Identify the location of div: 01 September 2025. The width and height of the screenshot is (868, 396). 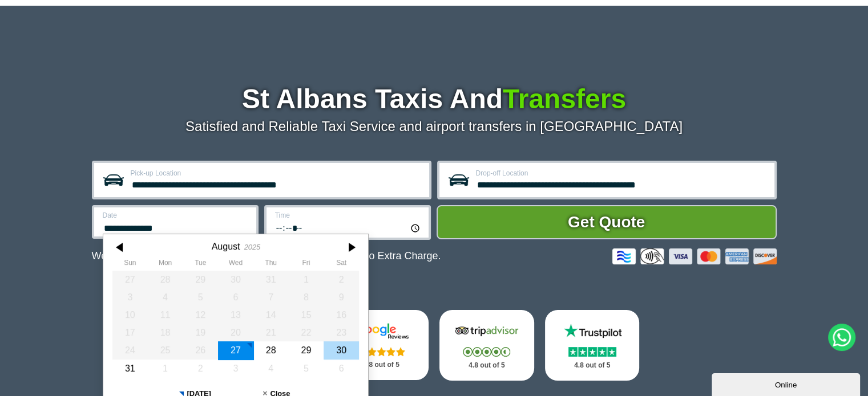
(165, 368).